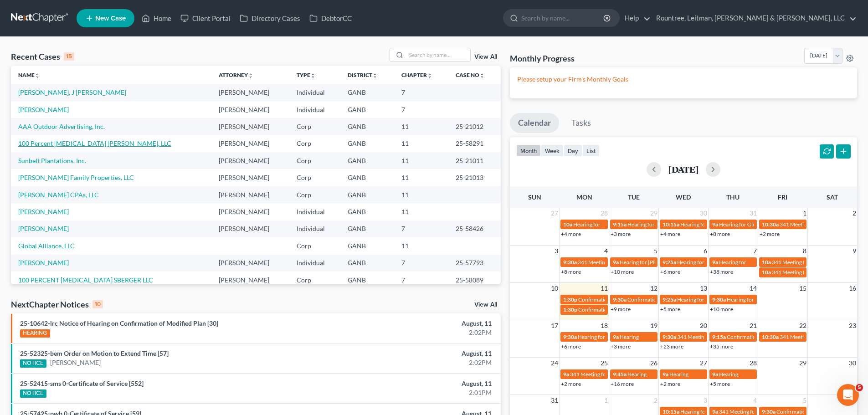 Image resolution: width=868 pixels, height=415 pixels. Describe the element at coordinates (568, 224) in the screenshot. I see `span: 10a` at that location.